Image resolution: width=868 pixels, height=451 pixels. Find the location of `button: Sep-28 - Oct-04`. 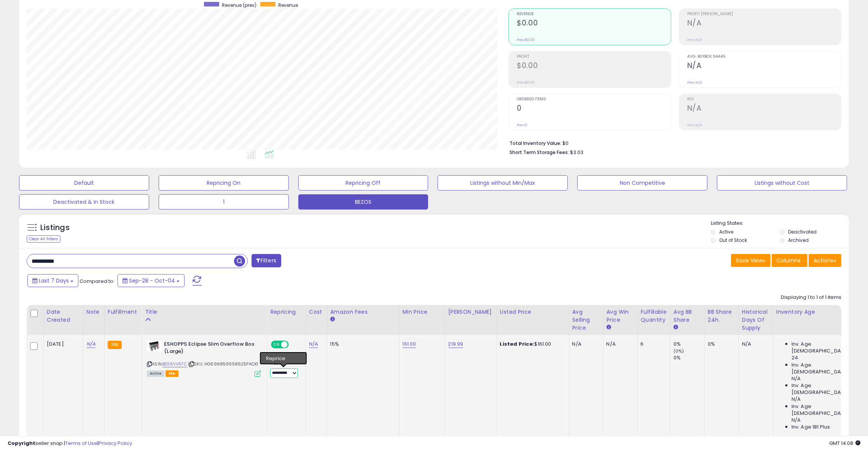

button: Sep-28 - Oct-04 is located at coordinates (151, 281).